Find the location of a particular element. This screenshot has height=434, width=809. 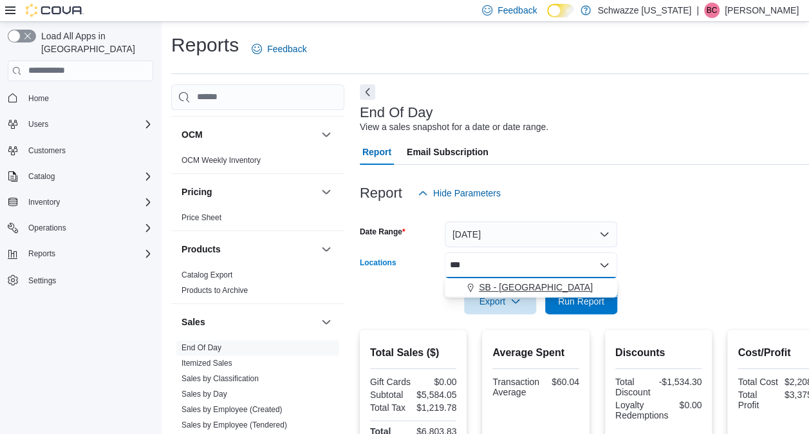

button: Export is located at coordinates (500, 301).